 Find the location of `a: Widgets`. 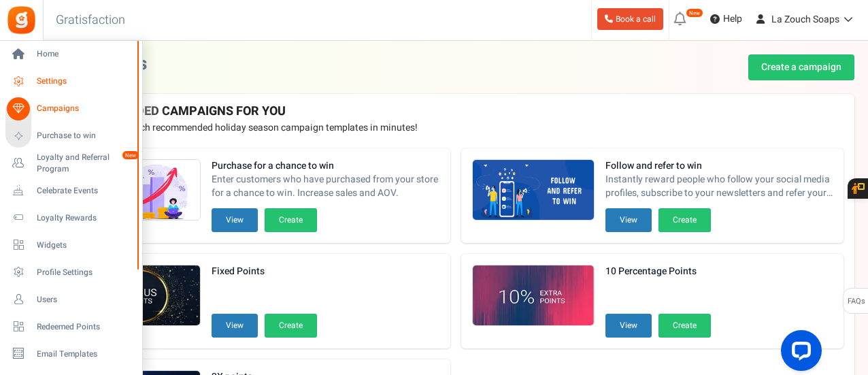

a: Widgets is located at coordinates (71, 245).